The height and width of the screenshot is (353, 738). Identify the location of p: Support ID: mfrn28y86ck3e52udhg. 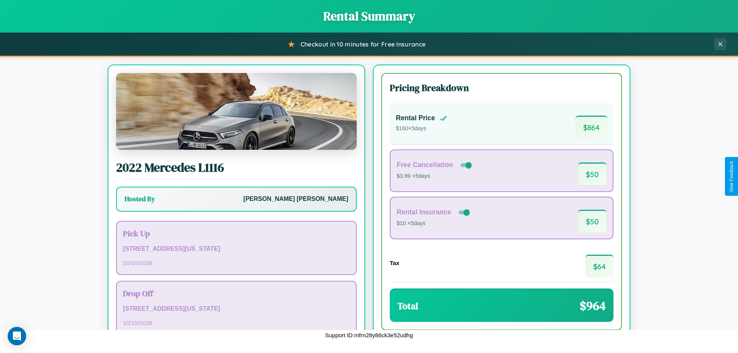
(369, 335).